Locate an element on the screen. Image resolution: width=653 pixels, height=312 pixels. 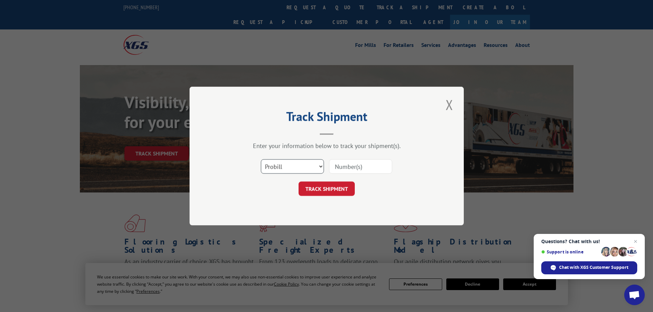
button: TRACK SHIPMENT is located at coordinates (327, 189).